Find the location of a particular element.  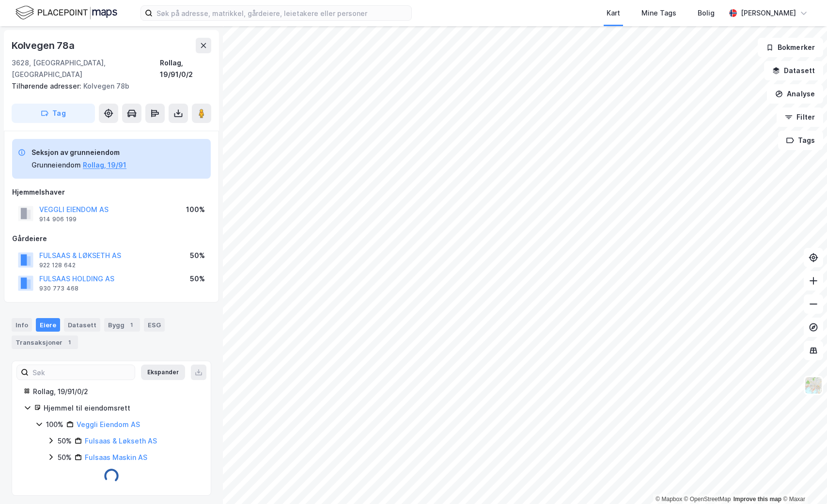

div: Kolvegen 78b is located at coordinates (108, 86).